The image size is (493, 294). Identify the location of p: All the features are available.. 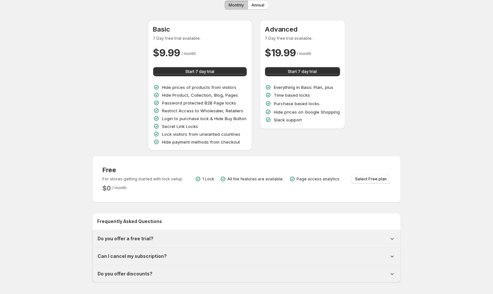
(256, 179).